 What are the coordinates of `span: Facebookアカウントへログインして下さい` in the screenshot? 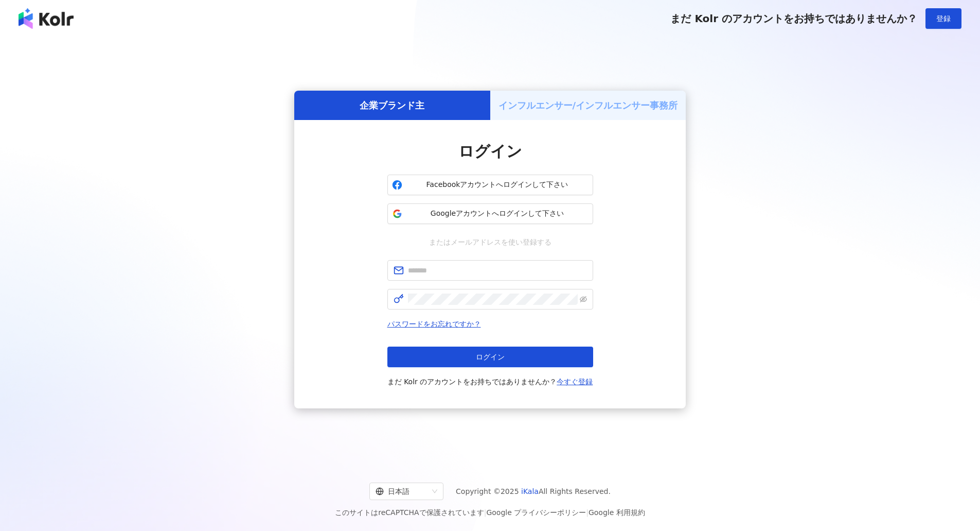 It's located at (498, 185).